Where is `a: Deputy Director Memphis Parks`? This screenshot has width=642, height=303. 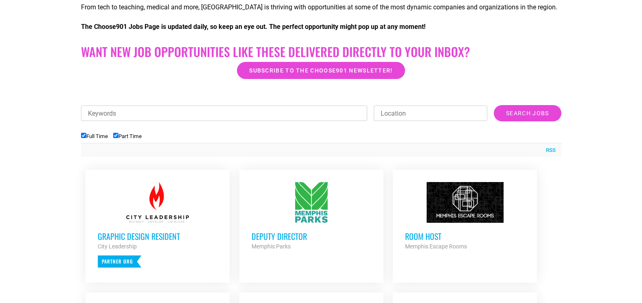
a: Deputy Director Memphis Parks is located at coordinates (312, 217).